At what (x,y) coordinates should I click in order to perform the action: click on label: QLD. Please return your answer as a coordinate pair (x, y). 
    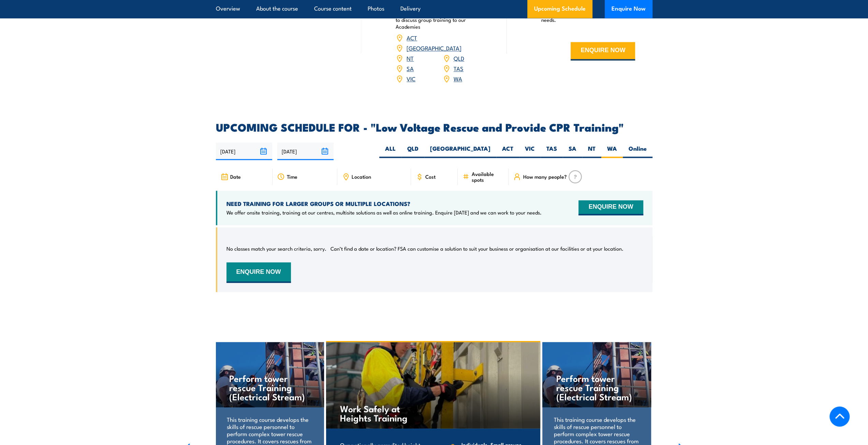
    Looking at the image, I should click on (413, 151).